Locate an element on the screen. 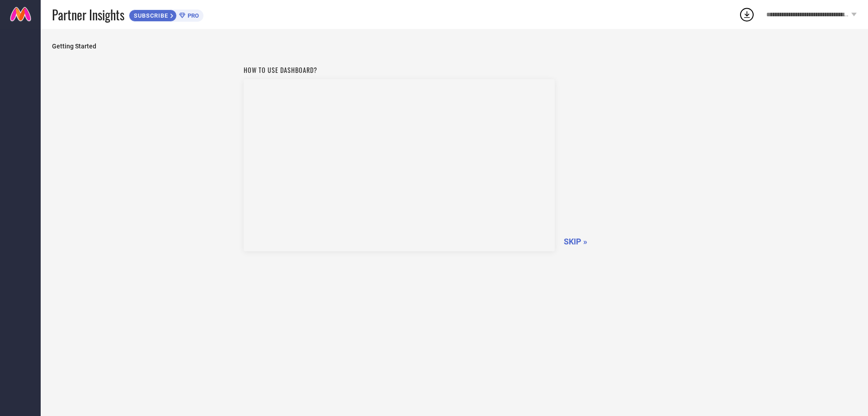 The width and height of the screenshot is (868, 416). span: SUBSCRIBE is located at coordinates (149, 15).